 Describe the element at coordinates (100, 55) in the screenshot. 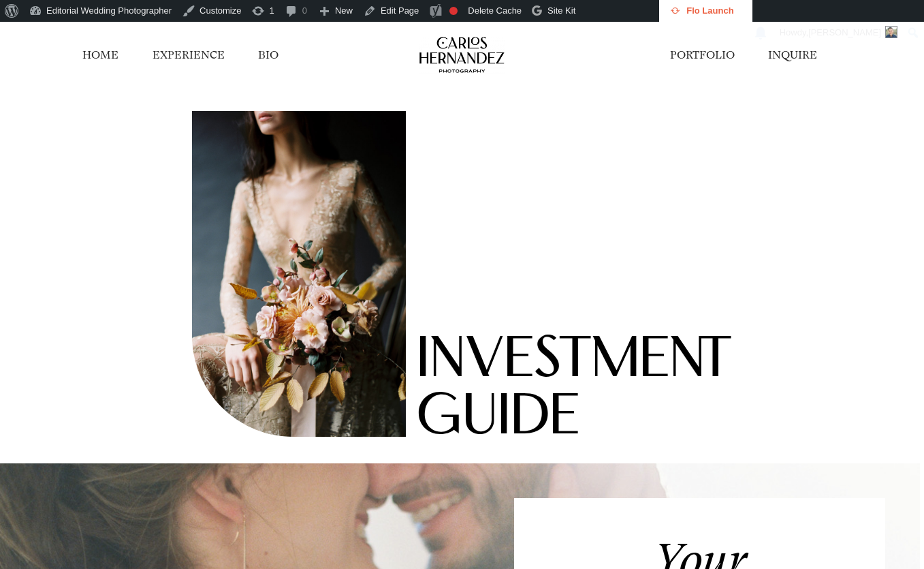

I see `a: HOME` at that location.